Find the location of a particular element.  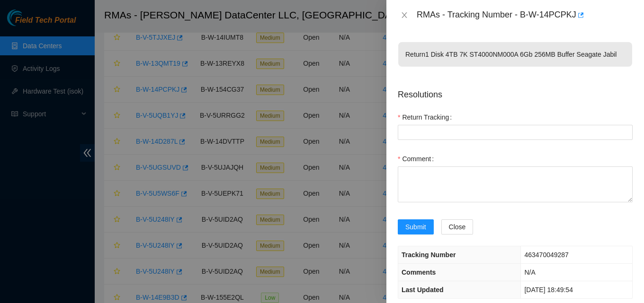

div: RMAs - Tracking Number - B-W-14PCPKJ is located at coordinates (525, 15).